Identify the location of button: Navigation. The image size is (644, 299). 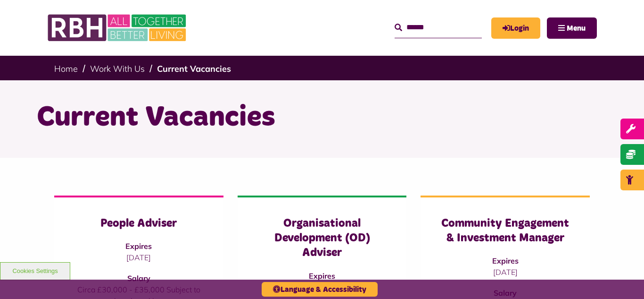
(571, 28).